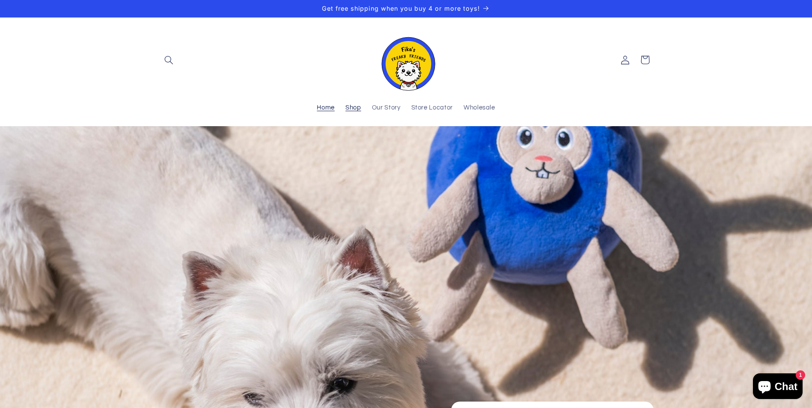 The height and width of the screenshot is (408, 812). What do you see at coordinates (353, 108) in the screenshot?
I see `span: Shop` at bounding box center [353, 108].